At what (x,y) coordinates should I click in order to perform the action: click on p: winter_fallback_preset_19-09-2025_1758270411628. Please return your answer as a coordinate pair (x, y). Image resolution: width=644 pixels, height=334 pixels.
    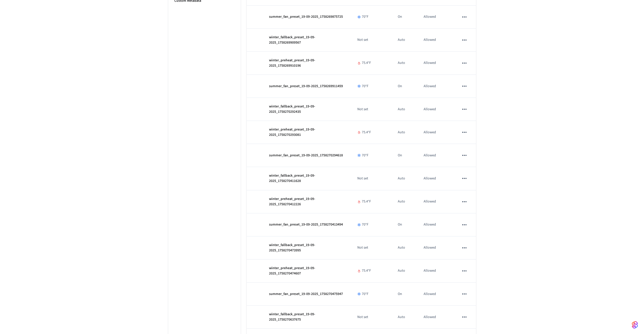
    Looking at the image, I should click on (307, 178).